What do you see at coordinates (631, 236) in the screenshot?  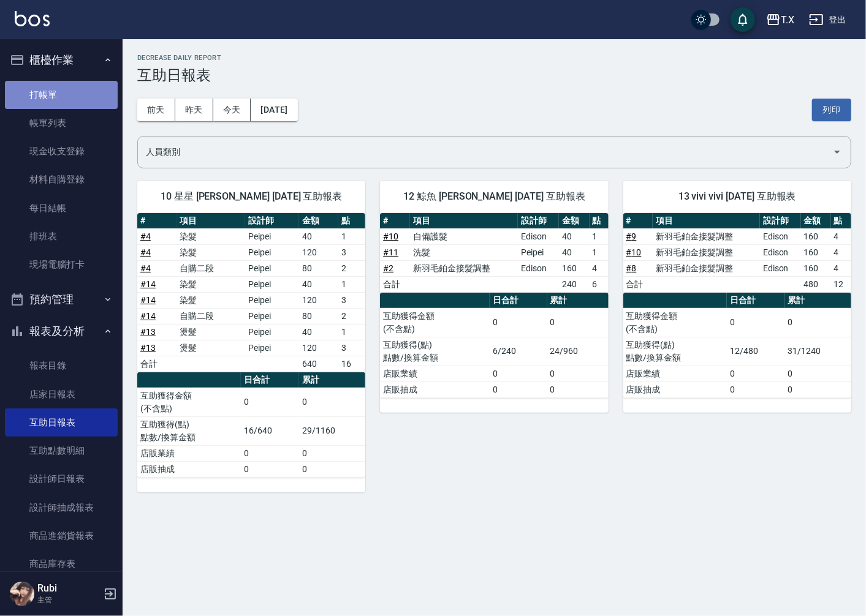 I see `a: #9` at bounding box center [631, 236].